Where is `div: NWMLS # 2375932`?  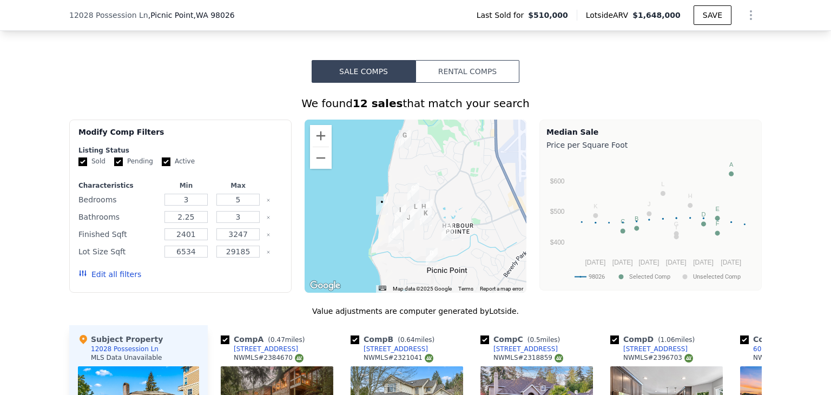
div: NWMLS # 2375932 is located at coordinates (788, 358).